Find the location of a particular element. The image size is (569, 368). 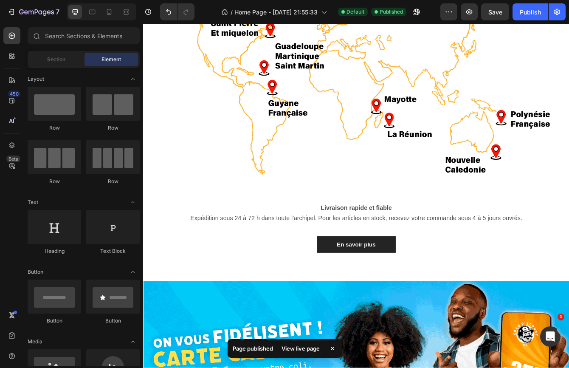

div: Text Block is located at coordinates (113, 251).